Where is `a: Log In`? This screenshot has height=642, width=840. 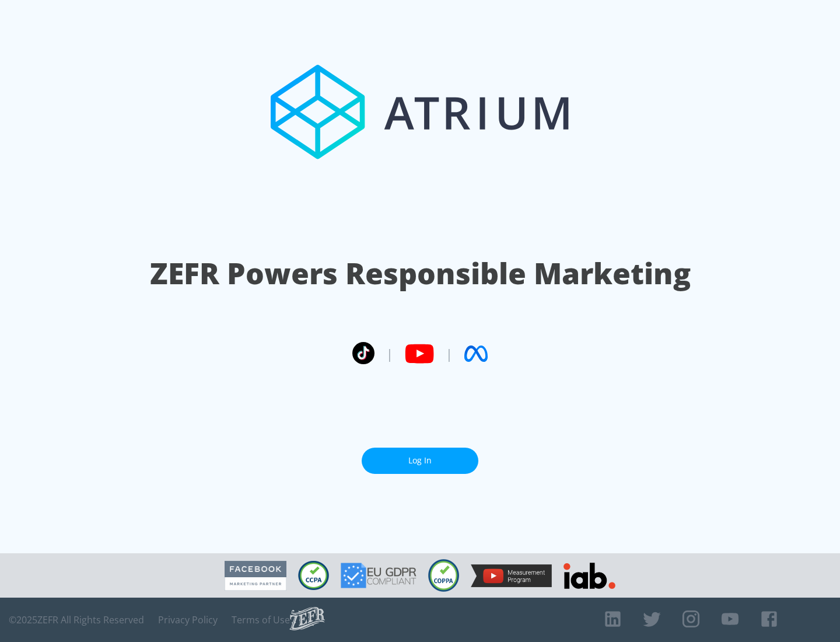 a: Log In is located at coordinates (420, 460).